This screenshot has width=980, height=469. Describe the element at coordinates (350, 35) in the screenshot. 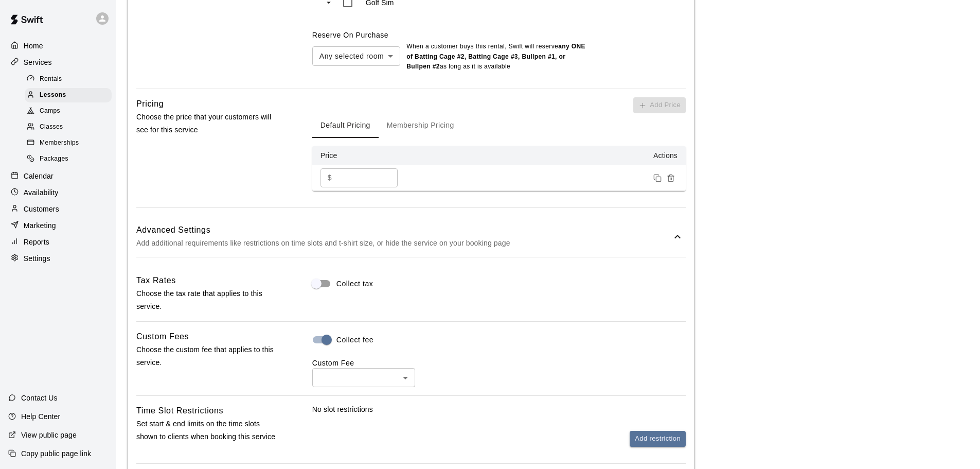

I see `label: Reserve On Purchase` at that location.